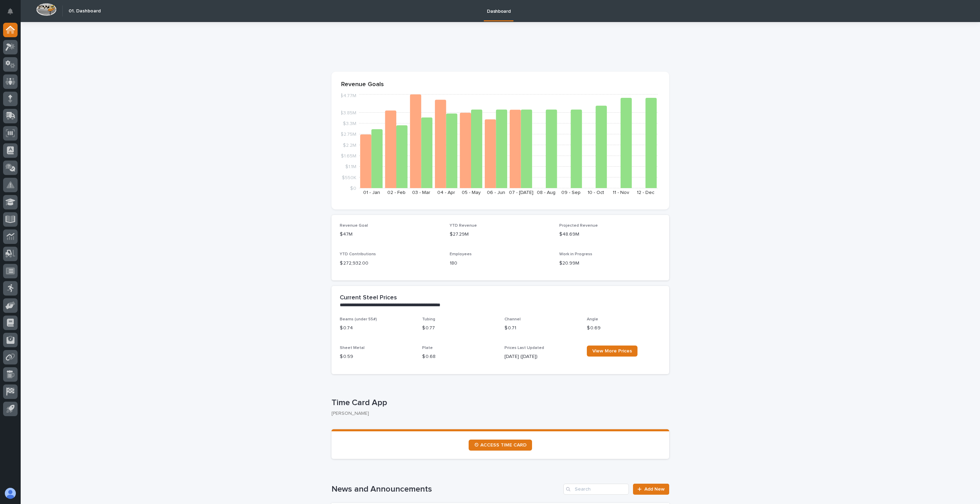 The image size is (980, 504). Describe the element at coordinates (368, 298) in the screenshot. I see `h2: Current Steel Prices` at that location.